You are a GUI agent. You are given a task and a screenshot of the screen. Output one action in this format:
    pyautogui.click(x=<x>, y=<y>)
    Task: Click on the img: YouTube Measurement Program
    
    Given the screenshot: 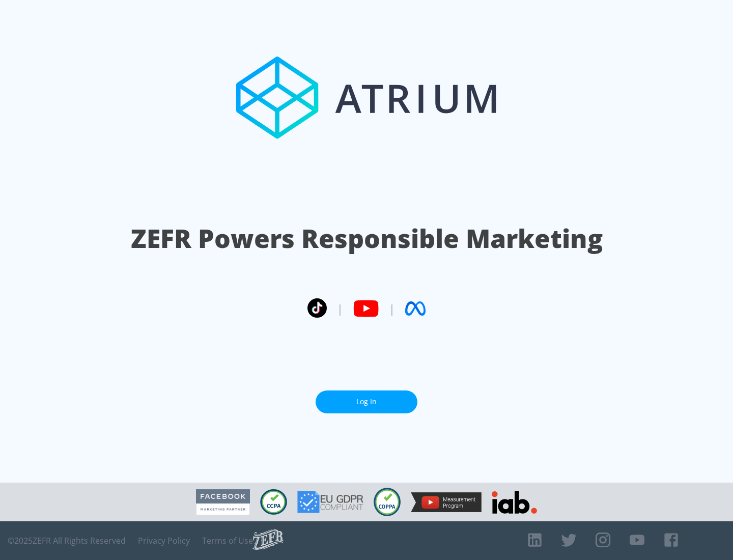 What is the action you would take?
    pyautogui.click(x=446, y=502)
    